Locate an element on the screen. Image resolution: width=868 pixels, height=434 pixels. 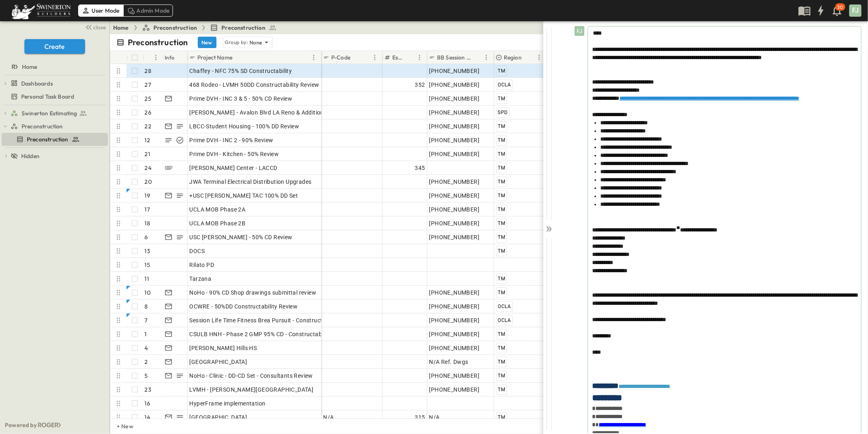
button: Create is located at coordinates (55, 46).